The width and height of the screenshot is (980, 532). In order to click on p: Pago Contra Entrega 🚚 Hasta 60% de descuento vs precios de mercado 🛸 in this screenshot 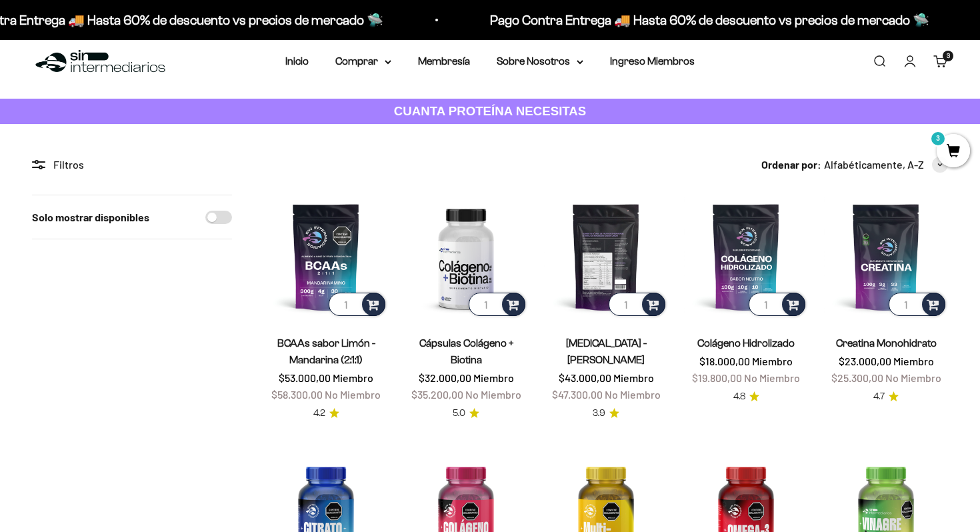, I will do `click(697, 20)`.